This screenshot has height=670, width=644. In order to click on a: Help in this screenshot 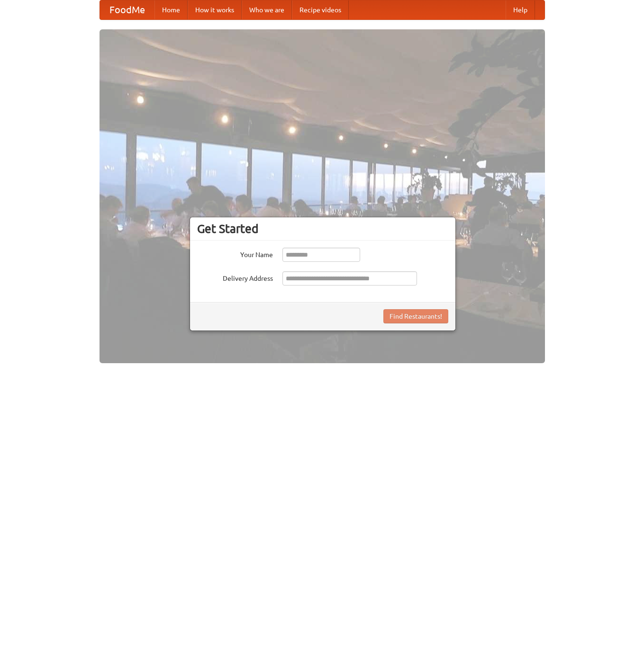, I will do `click(520, 10)`.